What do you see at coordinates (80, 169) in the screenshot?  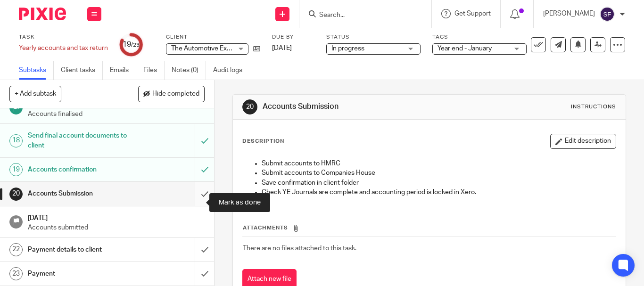 I see `h1: Accounts confirmation` at bounding box center [80, 169].